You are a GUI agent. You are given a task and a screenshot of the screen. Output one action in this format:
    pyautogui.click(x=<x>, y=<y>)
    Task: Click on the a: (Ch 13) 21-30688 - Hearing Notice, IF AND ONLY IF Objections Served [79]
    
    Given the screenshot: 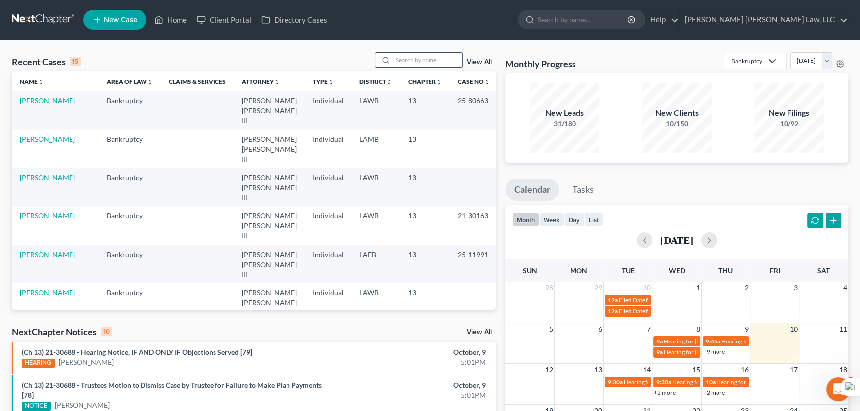 What is the action you would take?
    pyautogui.click(x=137, y=352)
    